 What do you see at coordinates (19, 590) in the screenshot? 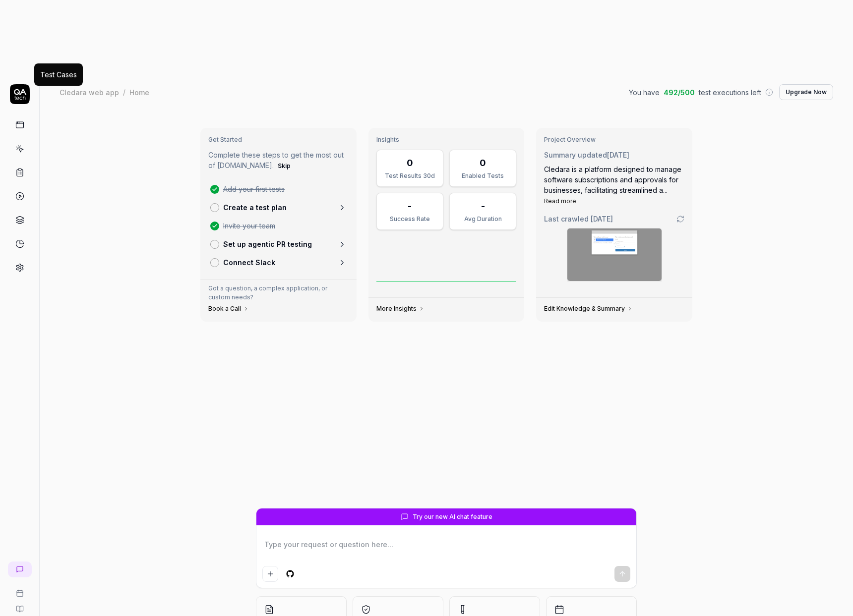
I see `a: Book a call with us` at bounding box center [19, 590].